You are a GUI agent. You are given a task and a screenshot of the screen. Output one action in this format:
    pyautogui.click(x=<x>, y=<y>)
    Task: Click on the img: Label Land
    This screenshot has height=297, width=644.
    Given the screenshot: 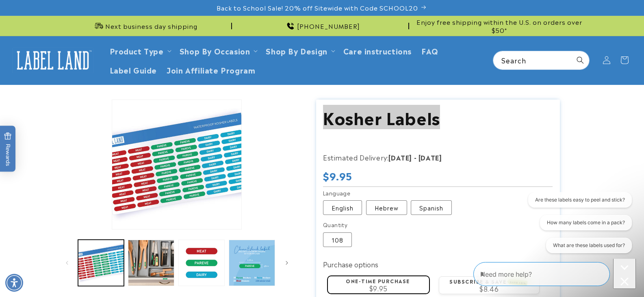 What is the action you would take?
    pyautogui.click(x=53, y=61)
    